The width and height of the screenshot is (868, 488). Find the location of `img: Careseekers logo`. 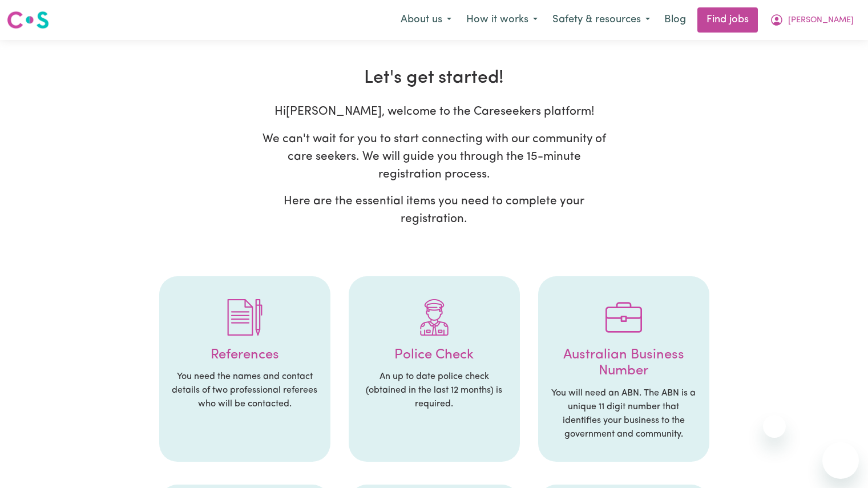

img: Careseekers logo is located at coordinates (28, 20).